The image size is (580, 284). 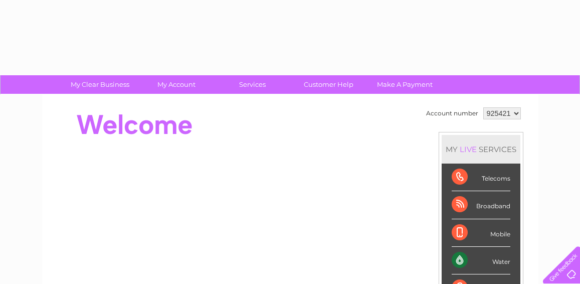 I want to click on div: MY SERVICES, so click(x=481, y=149).